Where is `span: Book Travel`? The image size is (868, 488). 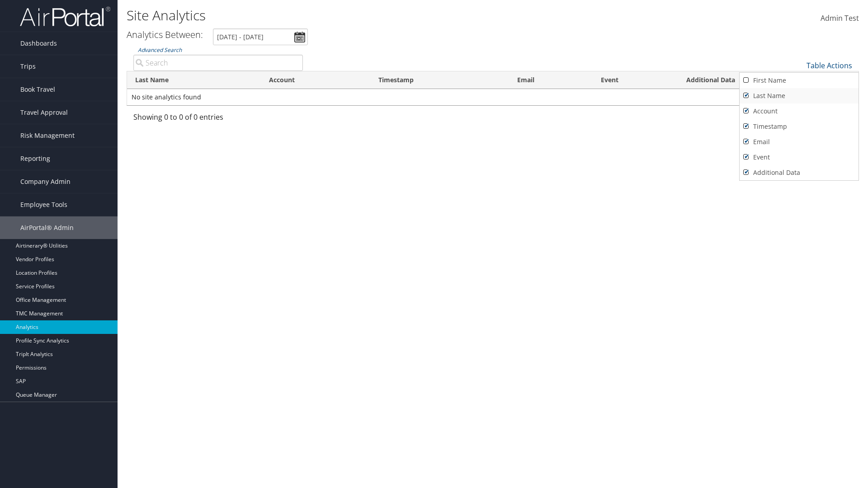 span: Book Travel is located at coordinates (37, 89).